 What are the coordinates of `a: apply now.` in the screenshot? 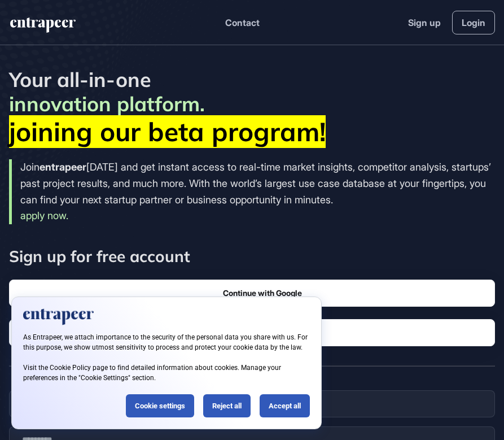 It's located at (44, 216).